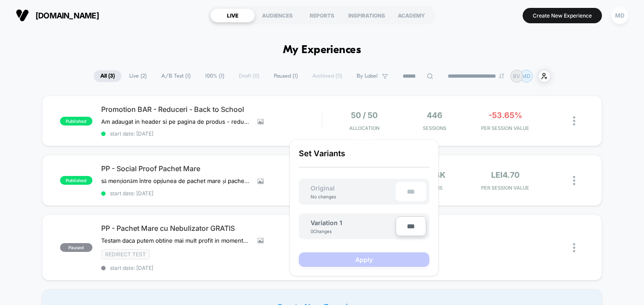  What do you see at coordinates (505, 175) in the screenshot?
I see `span: lei4.70` at bounding box center [505, 175].